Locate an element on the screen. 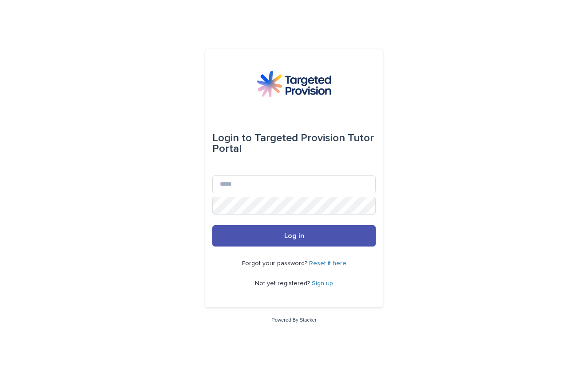  span: Not yet registered? is located at coordinates (283, 283).